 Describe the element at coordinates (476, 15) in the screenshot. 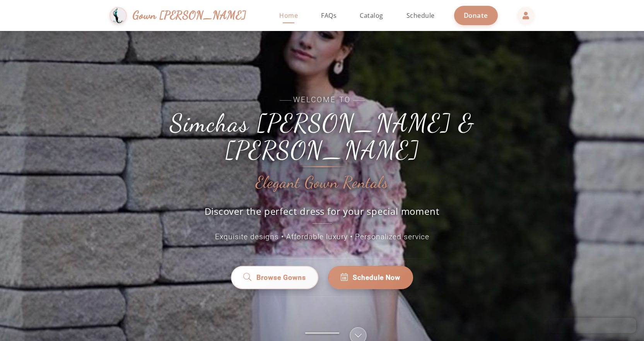

I see `span: Donate` at that location.